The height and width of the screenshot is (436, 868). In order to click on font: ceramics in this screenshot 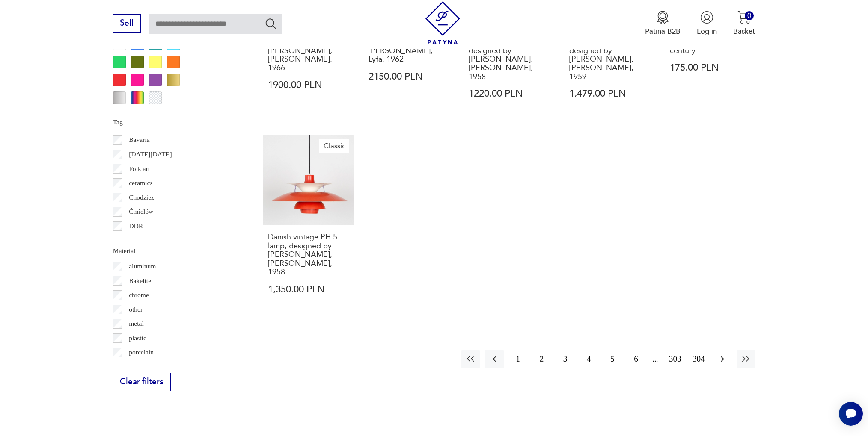, I will do `click(140, 183)`.